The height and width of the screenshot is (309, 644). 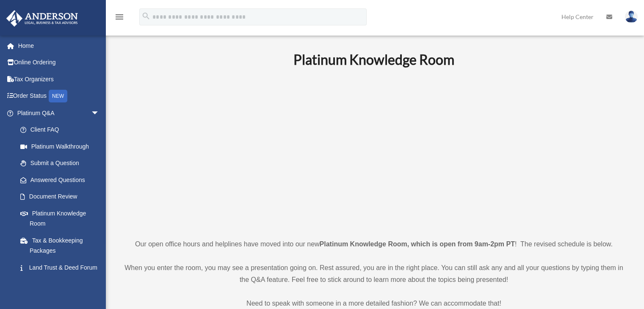 I want to click on div: NEW, so click(x=58, y=96).